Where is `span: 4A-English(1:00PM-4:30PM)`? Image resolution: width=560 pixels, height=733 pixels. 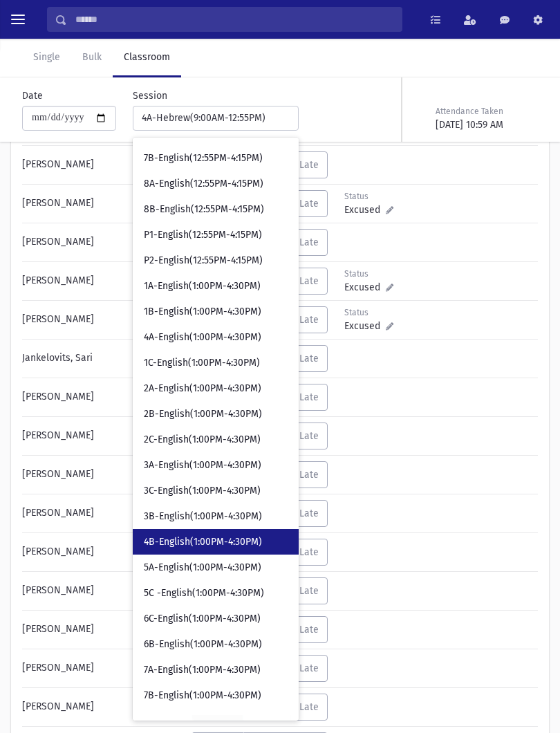
span: 4A-English(1:00PM-4:30PM) is located at coordinates (203, 338).